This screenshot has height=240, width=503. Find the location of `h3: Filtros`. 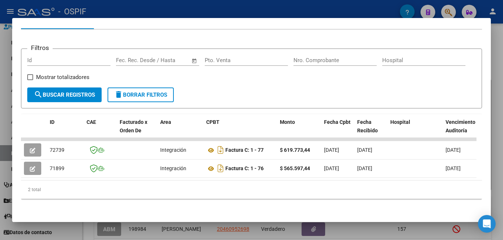

h3: Filtros is located at coordinates (40, 48).